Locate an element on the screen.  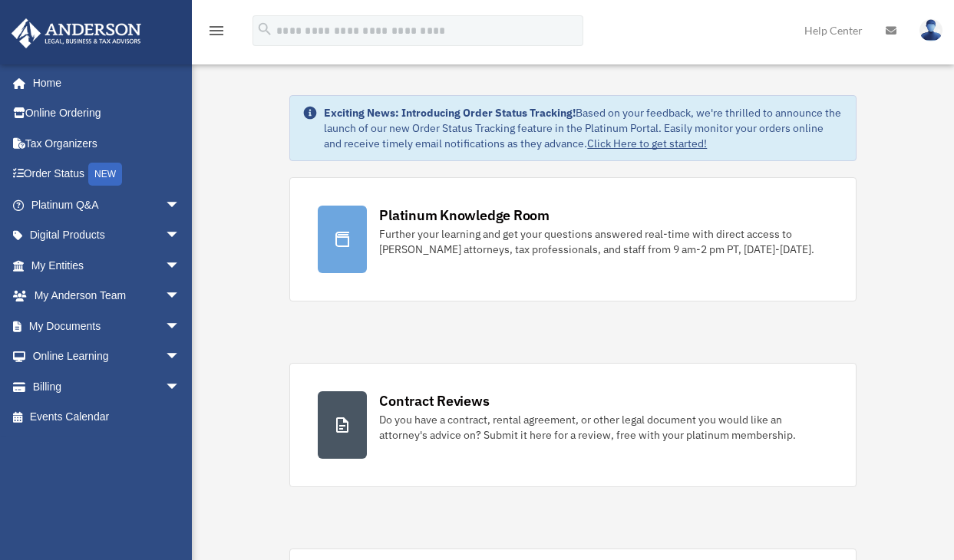
a: Online Learningarrow_drop_down is located at coordinates (107, 357).